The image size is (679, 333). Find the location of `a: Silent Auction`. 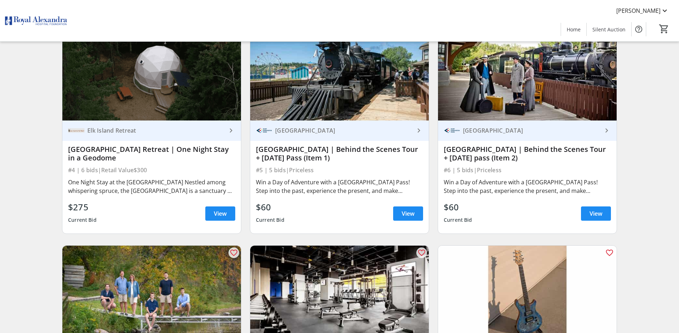

a: Silent Auction is located at coordinates (609, 29).